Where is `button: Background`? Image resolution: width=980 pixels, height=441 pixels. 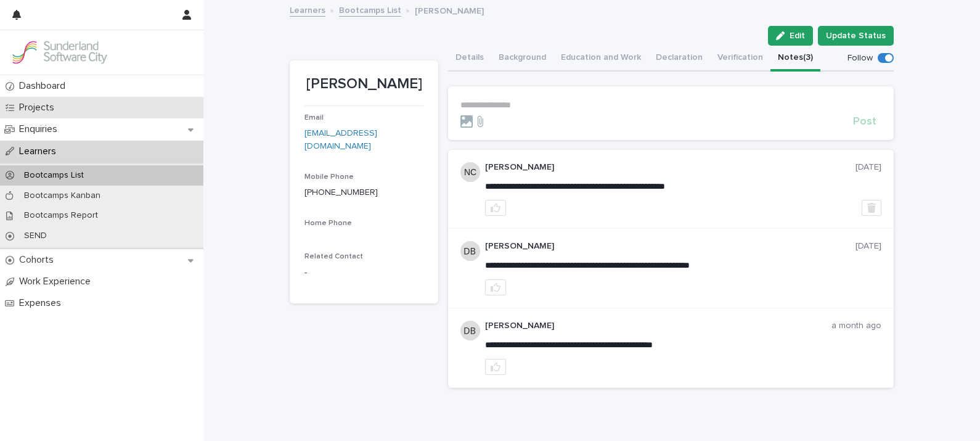
button: Background is located at coordinates (522, 58).